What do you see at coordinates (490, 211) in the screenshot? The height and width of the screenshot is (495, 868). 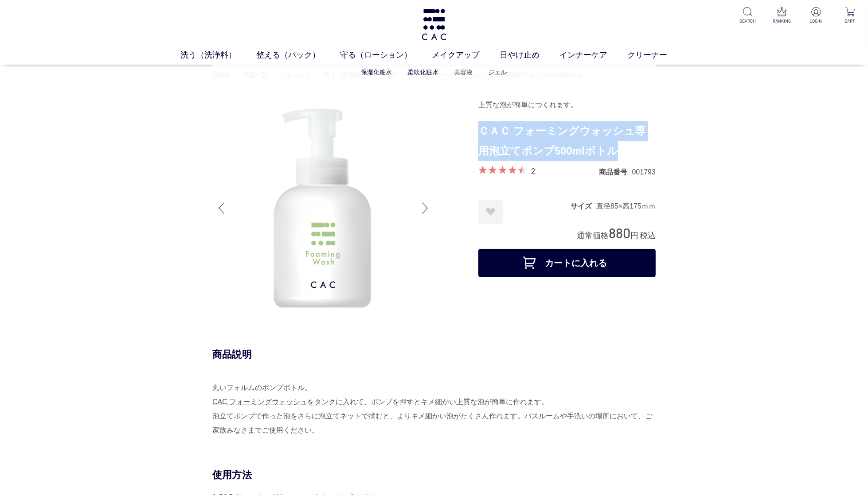 I see `a: お気に入りに登録する` at bounding box center [490, 211].